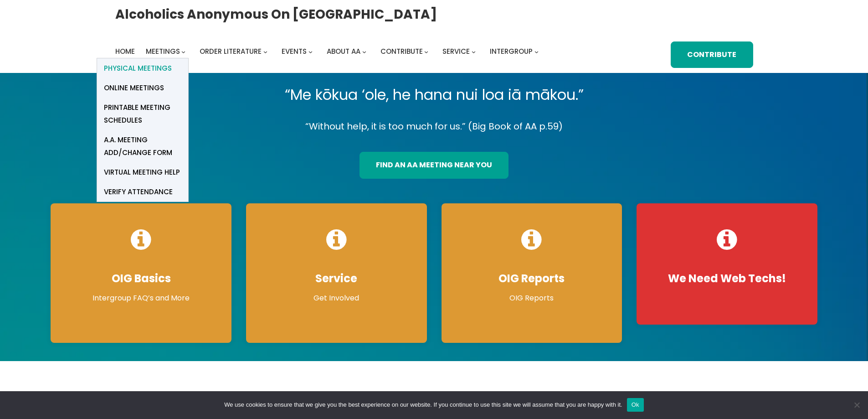 The image size is (868, 419). Describe the element at coordinates (402, 51) in the screenshot. I see `span: Contribute` at that location.